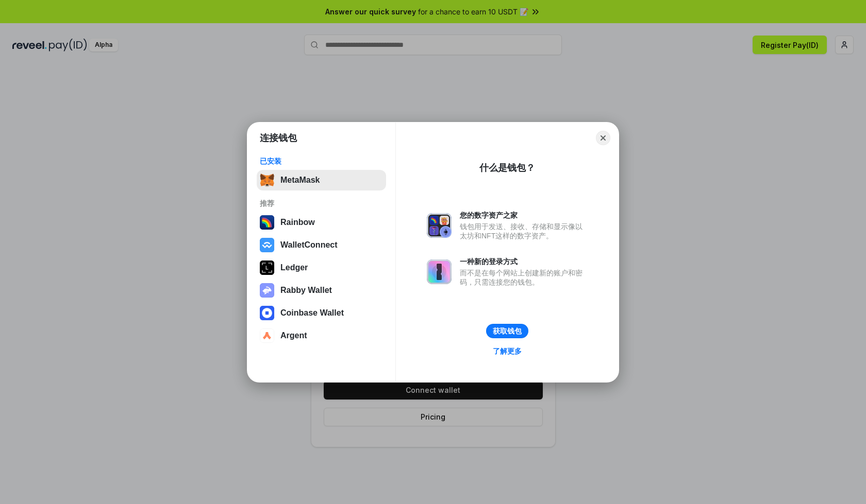  Describe the element at coordinates (507, 352) in the screenshot. I see `div: 了解更多` at that location.